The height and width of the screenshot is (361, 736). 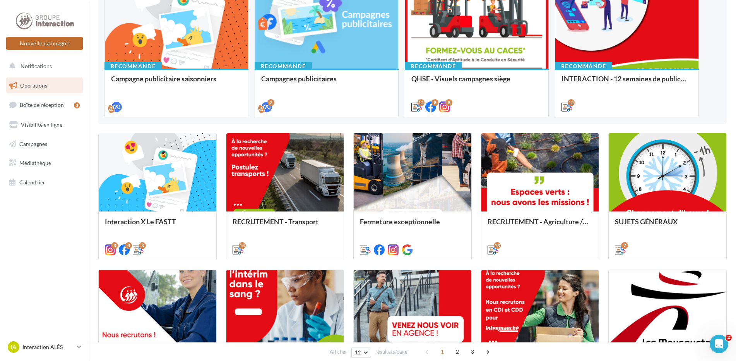 I want to click on a: Boîte de réception3, so click(x=45, y=105).